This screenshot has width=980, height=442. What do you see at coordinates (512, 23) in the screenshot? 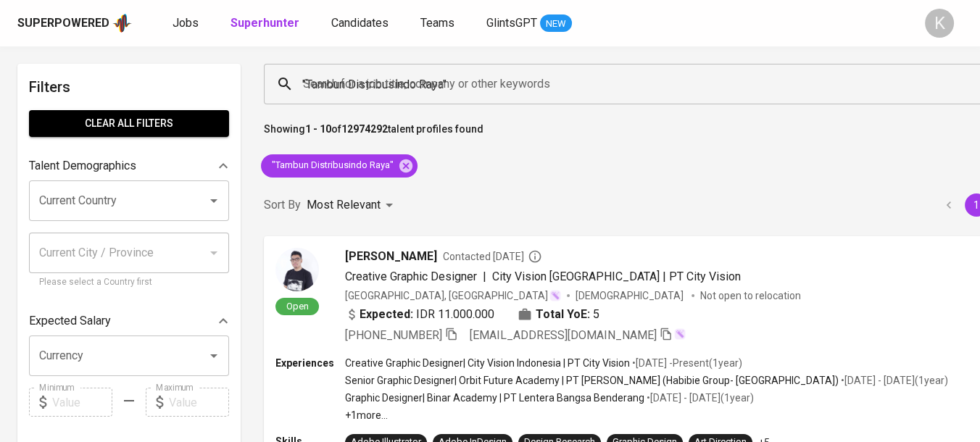
I see `span: GlintsGPT` at bounding box center [512, 23].